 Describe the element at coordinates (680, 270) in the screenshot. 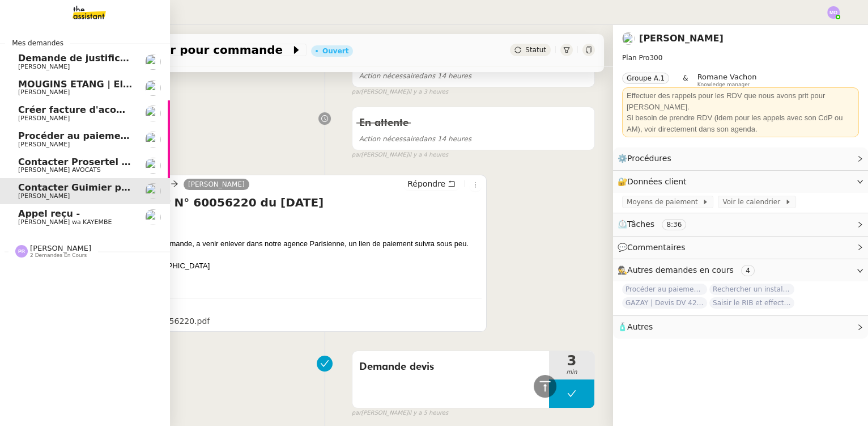

I see `span: Autres demandes en cours` at that location.